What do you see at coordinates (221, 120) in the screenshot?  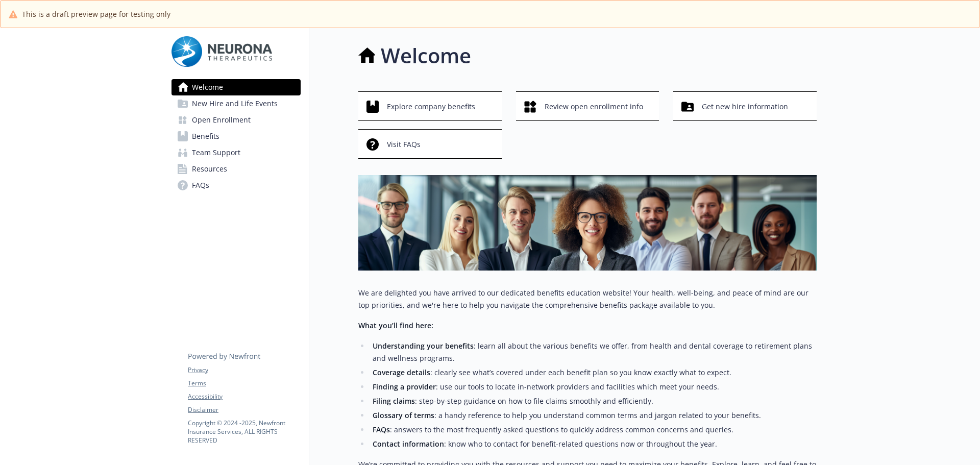 I see `span: Open Enrollment` at bounding box center [221, 120].